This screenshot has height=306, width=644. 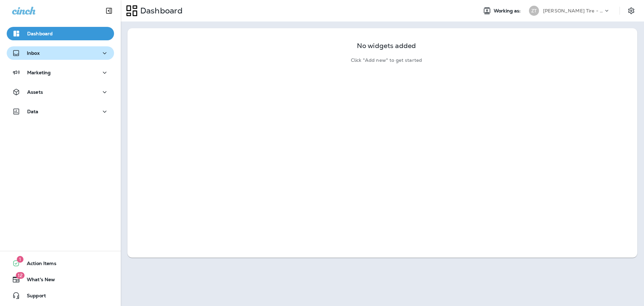 What do you see at coordinates (33, 297) in the screenshot?
I see `span: Support` at bounding box center [33, 297].